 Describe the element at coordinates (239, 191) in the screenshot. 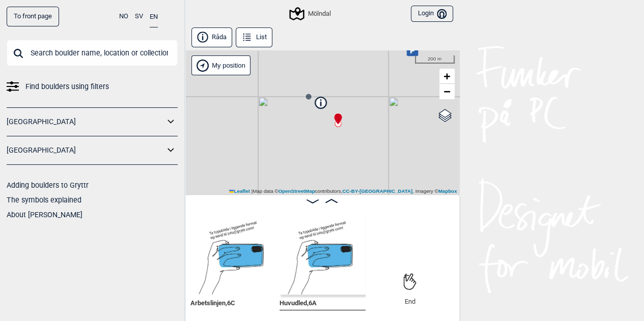

I see `a: Leaflet` at that location.